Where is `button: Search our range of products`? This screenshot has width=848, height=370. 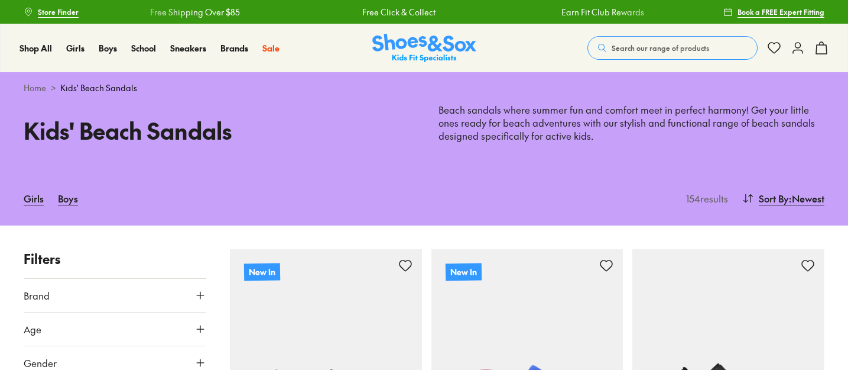
button: Search our range of products is located at coordinates (673, 48).